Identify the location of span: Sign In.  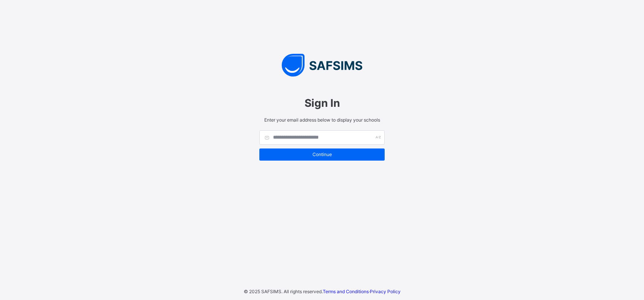
(322, 103).